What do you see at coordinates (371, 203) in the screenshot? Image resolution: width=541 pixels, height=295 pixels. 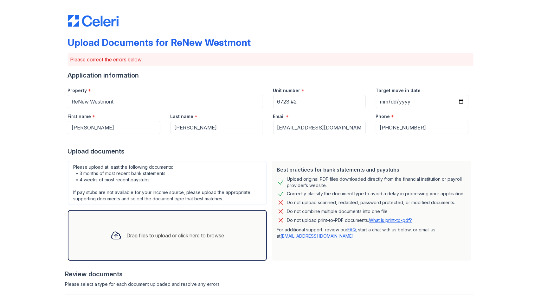 I see `div: Do not upload scanned, redacted, password protected, or modified documents.` at bounding box center [371, 203].